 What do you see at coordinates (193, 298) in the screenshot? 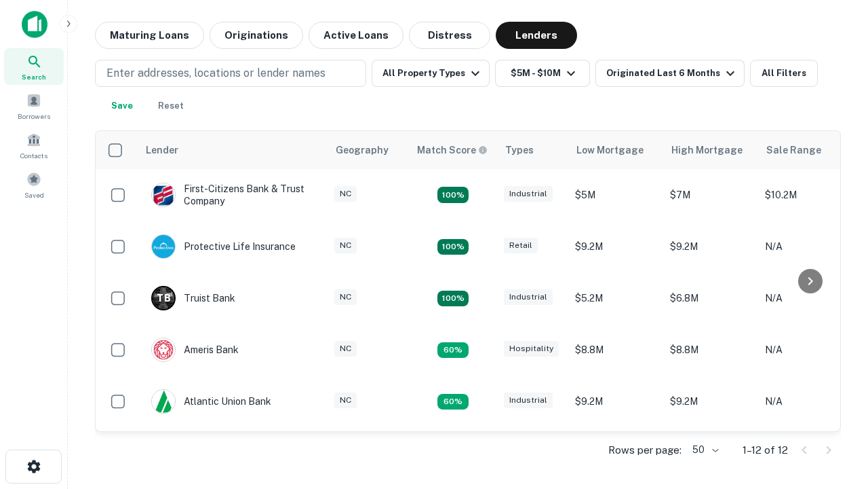
I see `div: Truist Bank` at bounding box center [193, 298].